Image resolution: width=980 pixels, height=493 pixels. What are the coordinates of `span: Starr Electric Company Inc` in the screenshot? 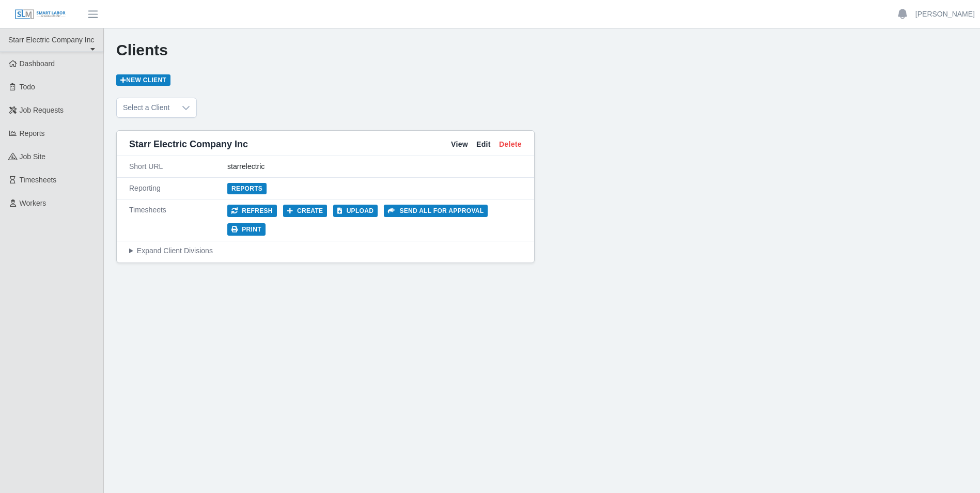 It's located at (189, 144).